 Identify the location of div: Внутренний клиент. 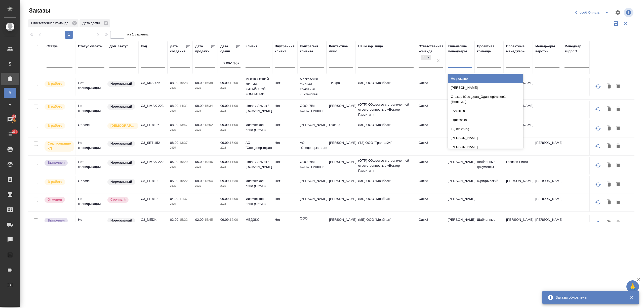
(285, 49).